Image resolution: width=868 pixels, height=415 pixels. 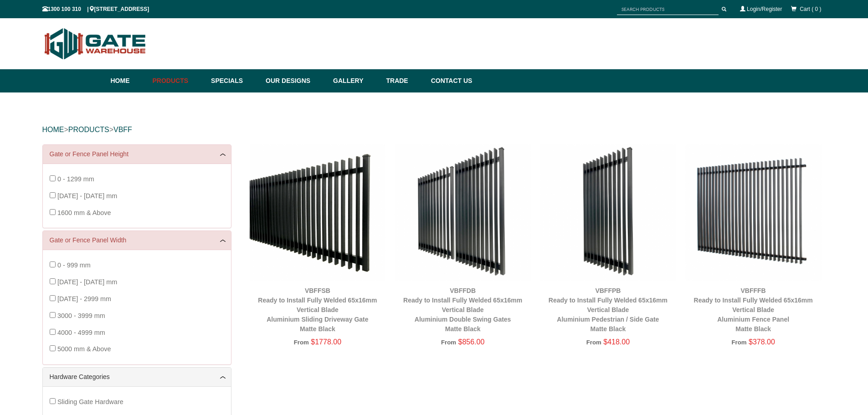 What do you see at coordinates (403, 81) in the screenshot?
I see `a: Trade` at bounding box center [403, 81].